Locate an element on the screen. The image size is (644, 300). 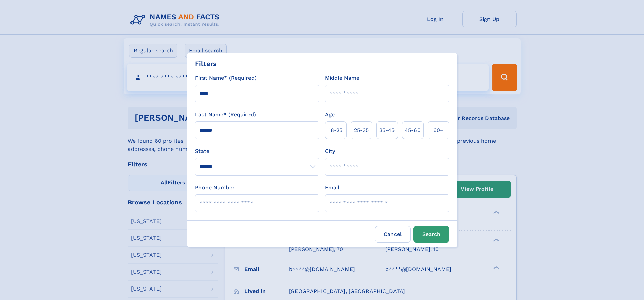
span: 60+ is located at coordinates (438, 130).